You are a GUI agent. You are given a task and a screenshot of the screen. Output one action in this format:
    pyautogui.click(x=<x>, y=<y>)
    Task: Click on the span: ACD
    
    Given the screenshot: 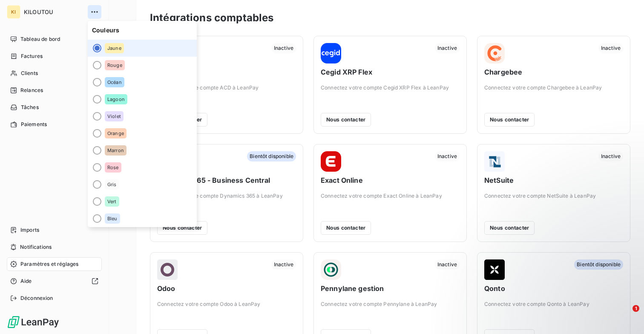 What is the action you would take?
    pyautogui.click(x=226, y=72)
    